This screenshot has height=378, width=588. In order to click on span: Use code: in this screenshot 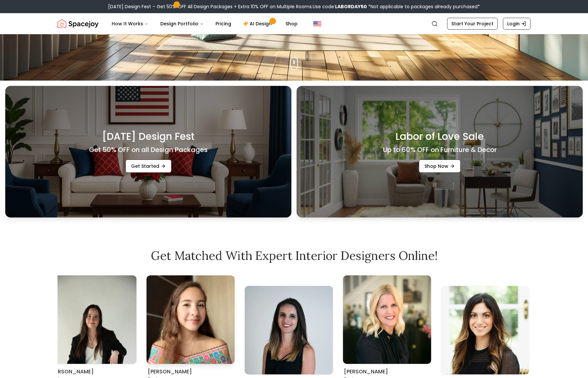, I will do `click(340, 6)`.